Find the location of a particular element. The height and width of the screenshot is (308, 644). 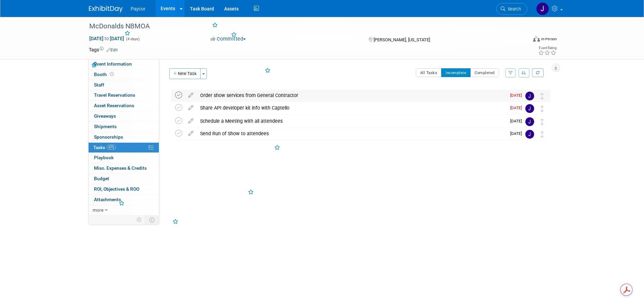

a: Giveaways is located at coordinates (124, 116).